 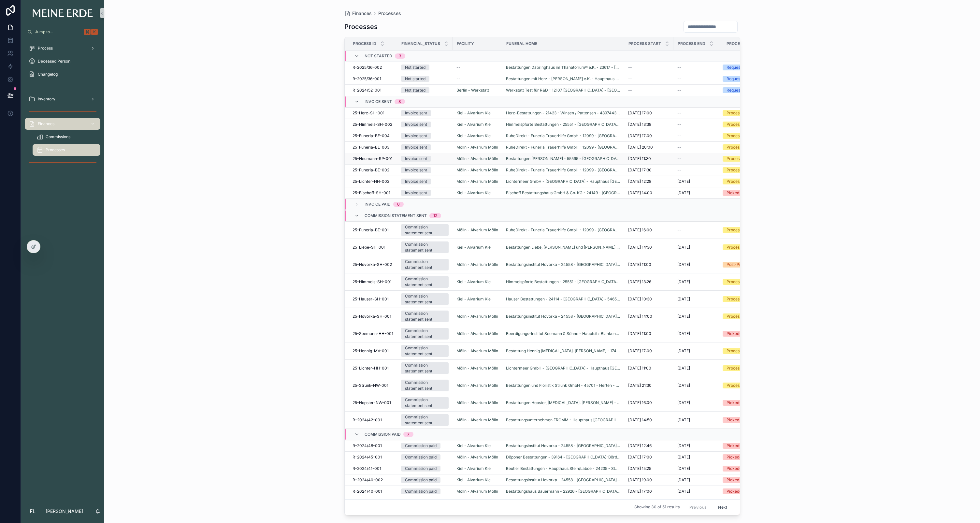 What do you see at coordinates (389, 13) in the screenshot?
I see `a: Processes` at bounding box center [389, 13].